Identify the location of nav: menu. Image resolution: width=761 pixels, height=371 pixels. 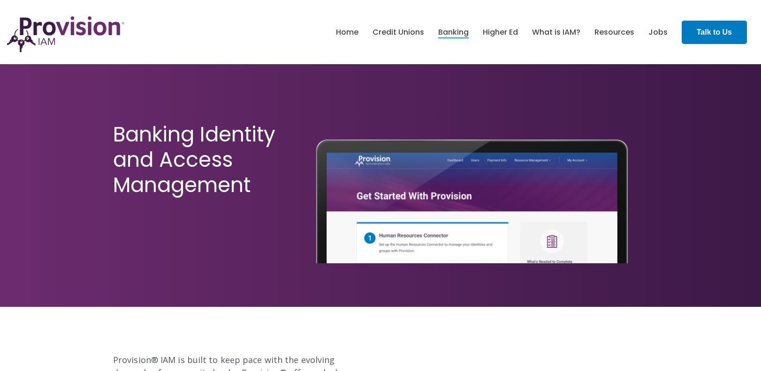
(501, 32).